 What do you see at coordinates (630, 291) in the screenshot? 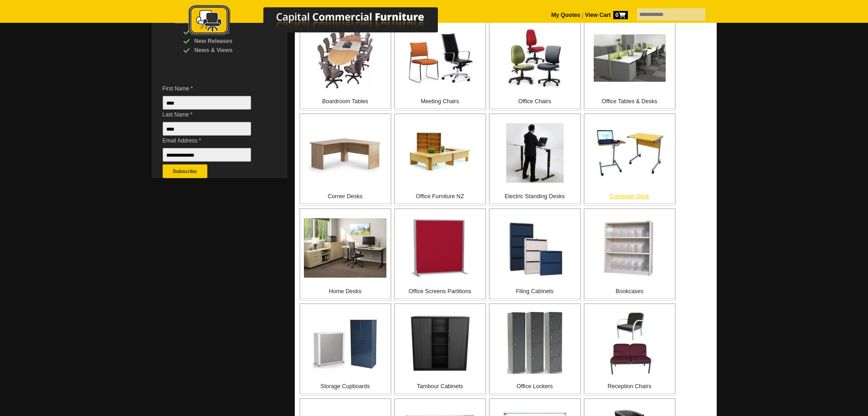
I see `p: Bookcases` at bounding box center [630, 291].